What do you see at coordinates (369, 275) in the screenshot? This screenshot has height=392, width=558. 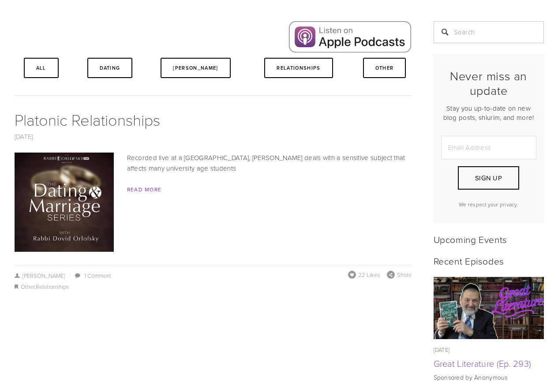 I see `span: 22 Likes` at bounding box center [369, 275].